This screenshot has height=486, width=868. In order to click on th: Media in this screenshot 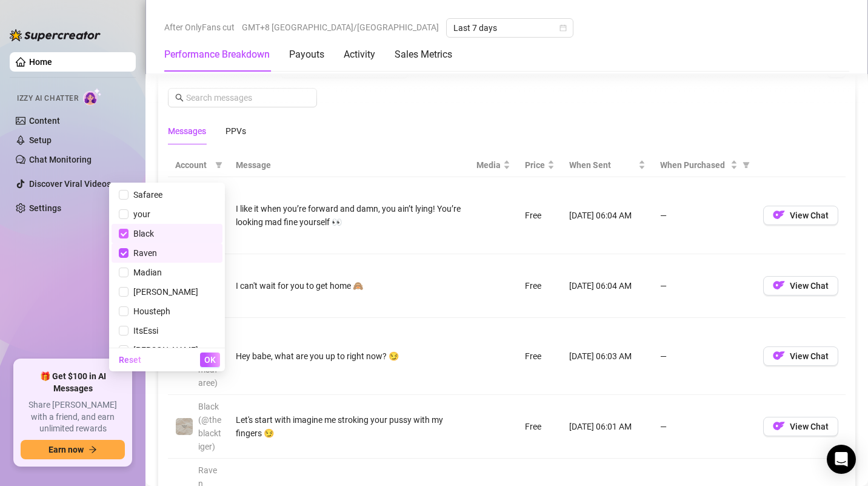, I will do `click(493, 165)`.